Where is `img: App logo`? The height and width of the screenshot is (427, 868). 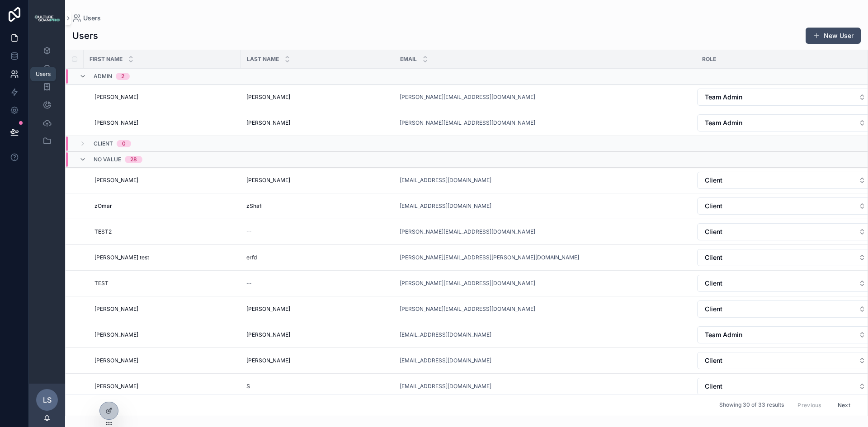
img: App logo is located at coordinates (47, 18).